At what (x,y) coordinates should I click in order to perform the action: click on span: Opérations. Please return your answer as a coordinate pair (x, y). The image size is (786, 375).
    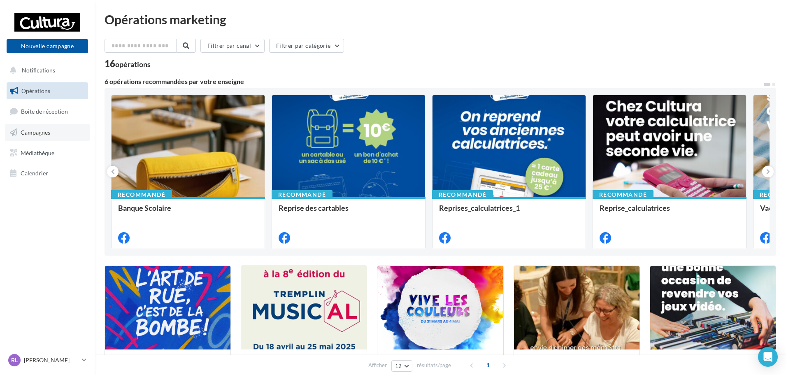
    Looking at the image, I should click on (36, 91).